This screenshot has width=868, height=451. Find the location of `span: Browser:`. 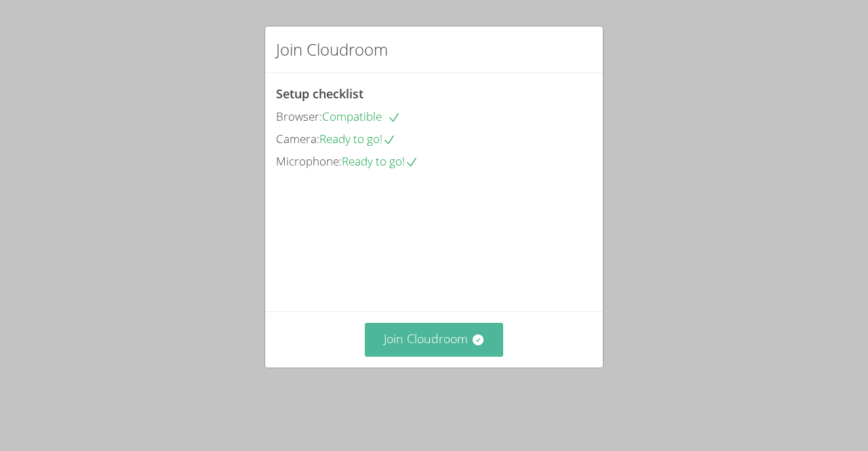

span: Browser: is located at coordinates (299, 116).